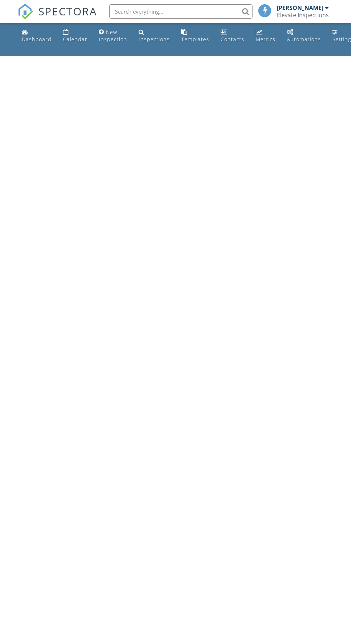  What do you see at coordinates (37, 36) in the screenshot?
I see `a: Dashboard` at bounding box center [37, 36].